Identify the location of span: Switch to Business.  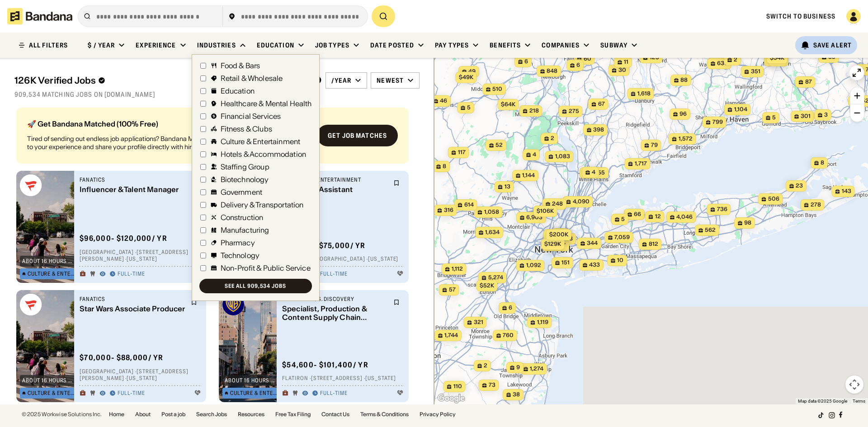
(801, 17).